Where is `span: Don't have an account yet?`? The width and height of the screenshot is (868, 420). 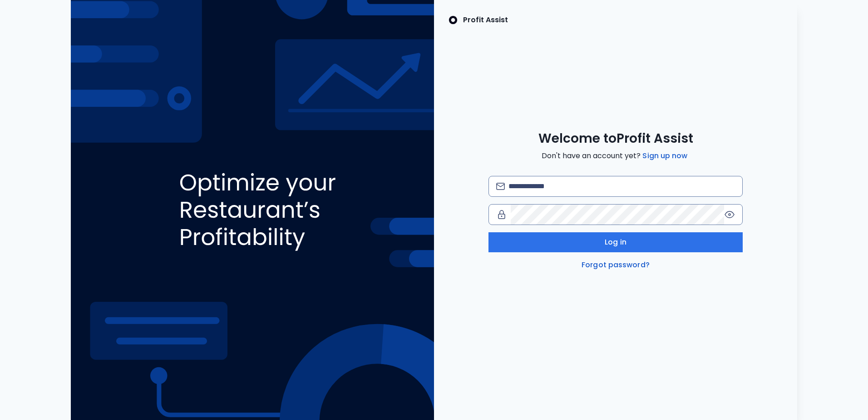 span: Don't have an account yet? is located at coordinates (615, 156).